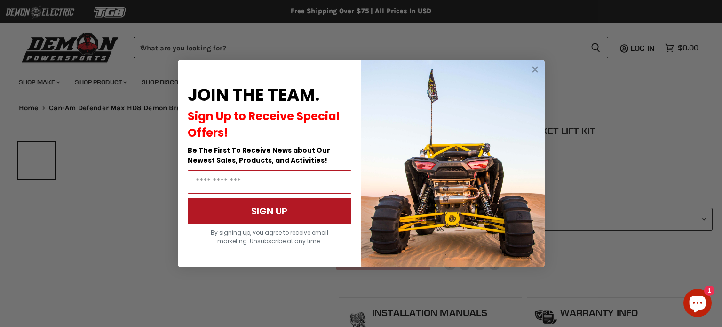  I want to click on span: Be The First To Receive News about Our Newest Sales, Products, and Activities!, so click(259, 155).